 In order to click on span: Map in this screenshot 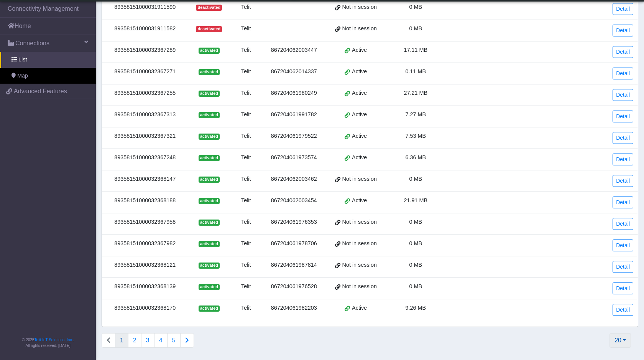, I will do `click(23, 76)`.